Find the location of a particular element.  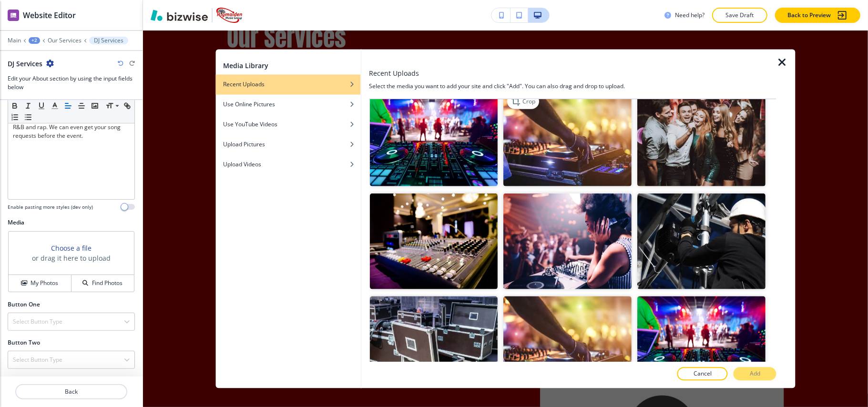

h2: Media Library is located at coordinates (245, 66).